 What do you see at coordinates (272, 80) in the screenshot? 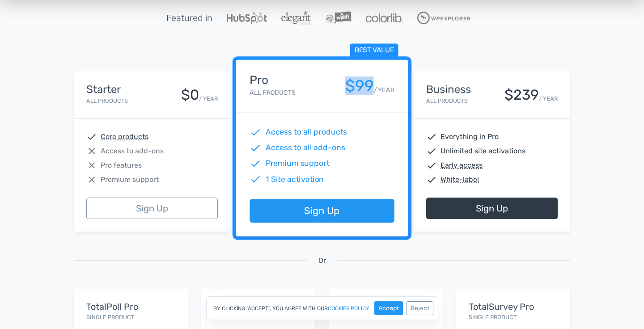
I see `h4: Pro` at bounding box center [272, 80].